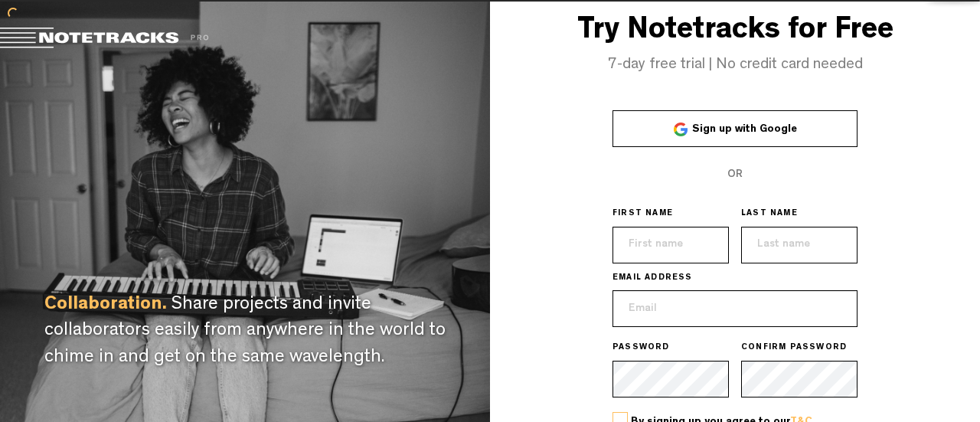  Describe the element at coordinates (105, 305) in the screenshot. I see `span: Collaboration.` at that location.